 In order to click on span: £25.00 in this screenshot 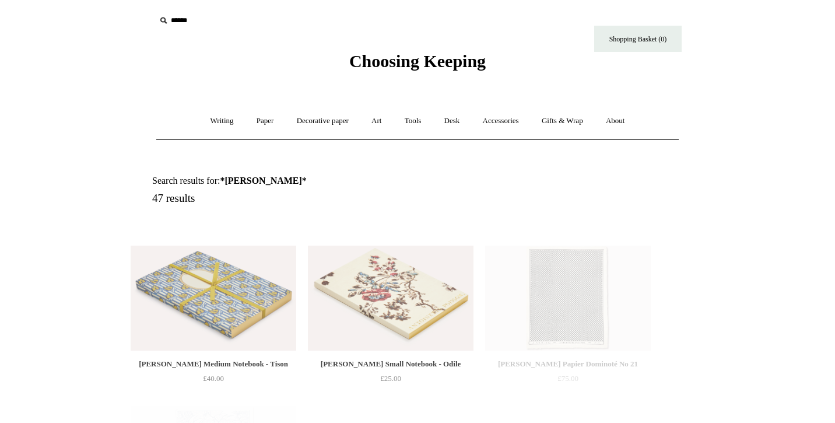, I will do `click(391, 378)`.